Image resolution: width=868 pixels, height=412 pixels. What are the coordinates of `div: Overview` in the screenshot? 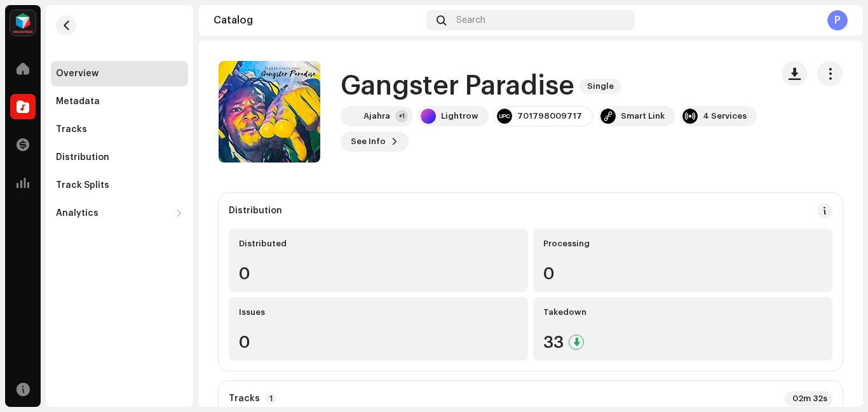 It's located at (77, 74).